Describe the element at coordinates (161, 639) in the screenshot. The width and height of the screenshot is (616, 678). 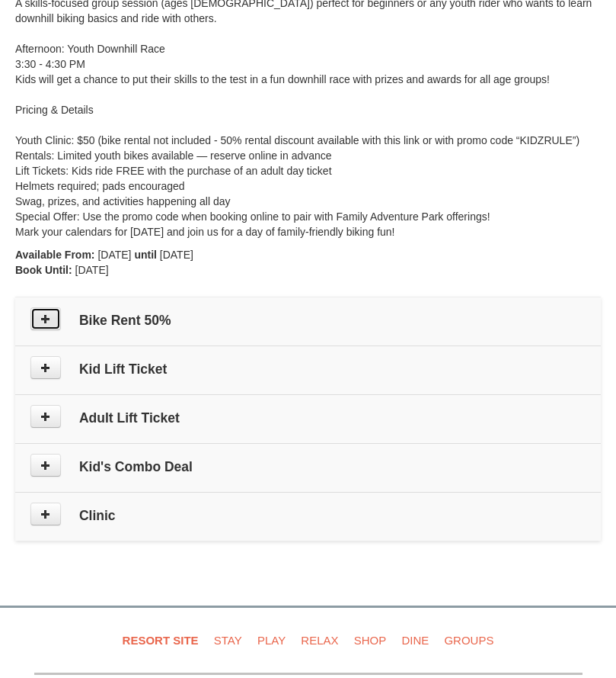
I see `a: Resort Site` at that location.